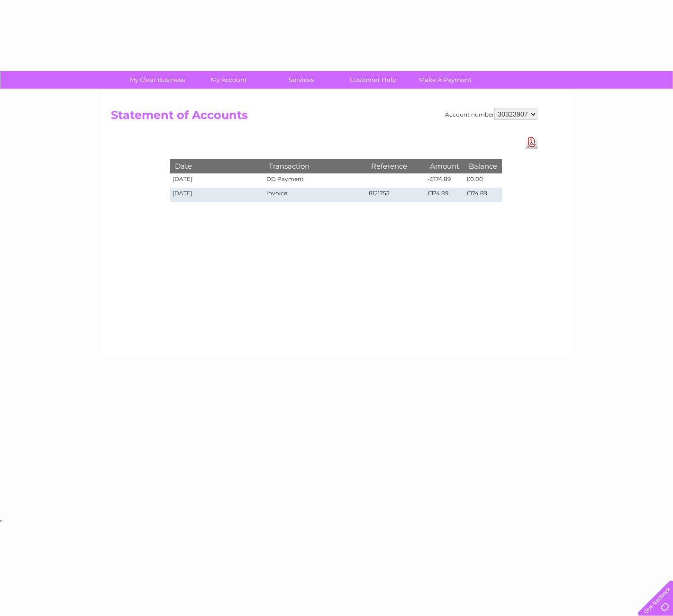 The width and height of the screenshot is (673, 616). Describe the element at coordinates (483, 181) in the screenshot. I see `td: £0.00` at that location.